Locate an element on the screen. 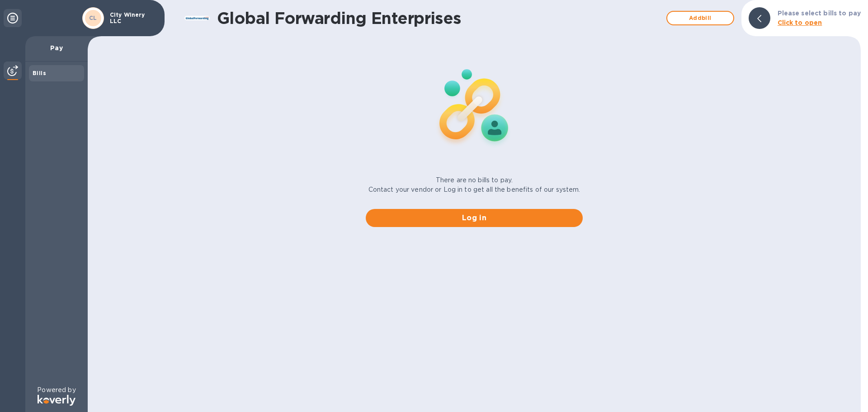 The image size is (868, 412). b: CL is located at coordinates (93, 18).